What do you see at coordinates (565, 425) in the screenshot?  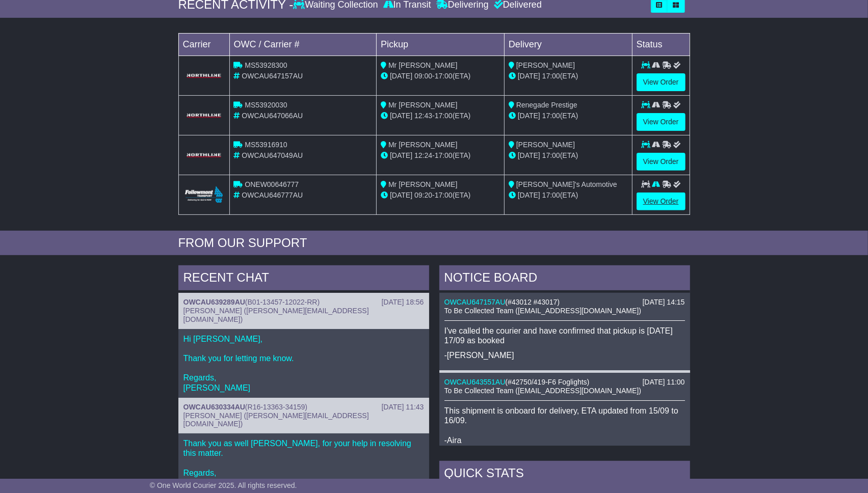 I see `p: This shipment is onboard for delivery, ETA updated from 15/09 to 16/09. -Aira` at bounding box center [565, 425].